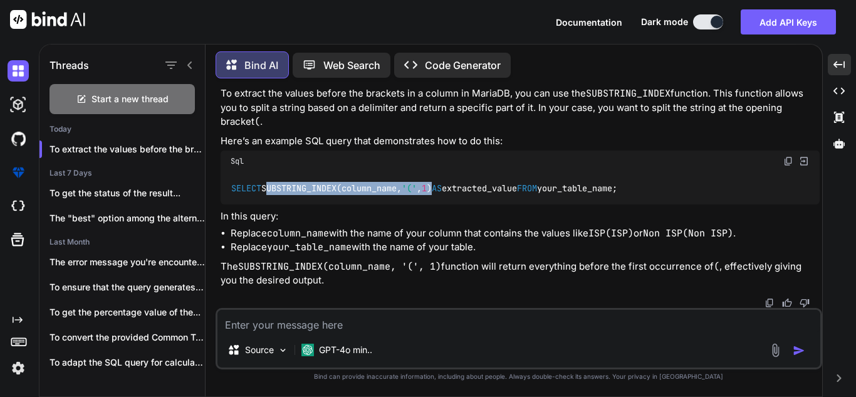 The height and width of the screenshot is (397, 856). I want to click on img: icon, so click(799, 350).